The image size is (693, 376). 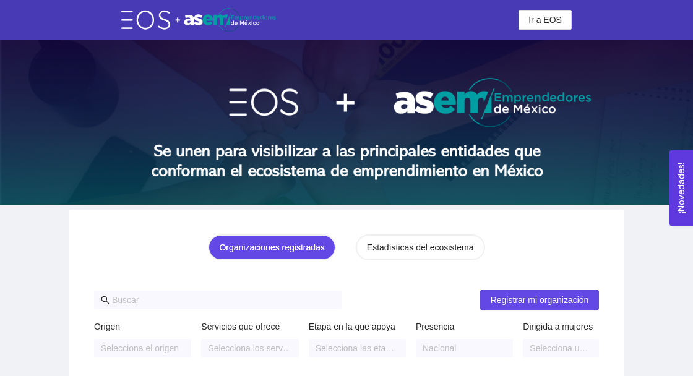 I want to click on input: Buscar, so click(x=223, y=300).